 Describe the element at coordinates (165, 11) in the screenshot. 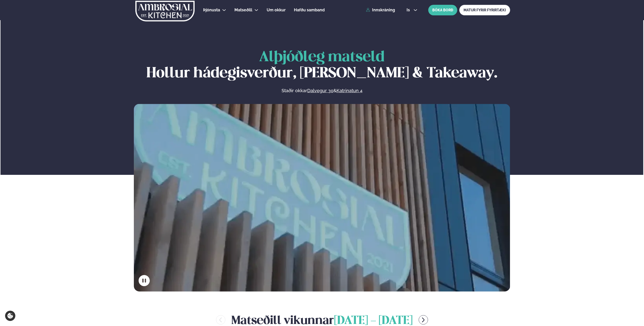

I see `img: logo` at that location.